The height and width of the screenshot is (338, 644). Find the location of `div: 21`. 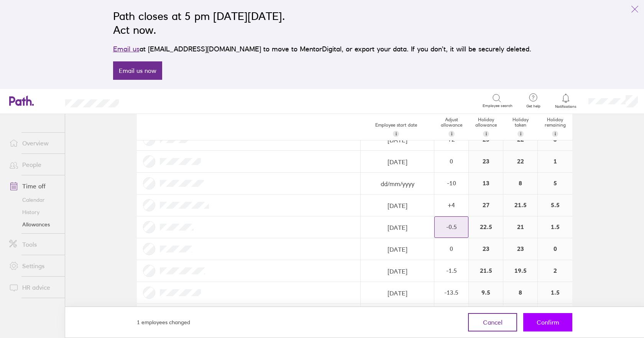

div: 21 is located at coordinates (520, 227).